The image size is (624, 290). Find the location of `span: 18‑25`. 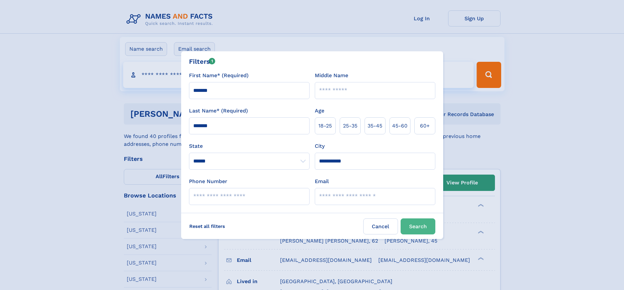

span: 18‑25 is located at coordinates (325, 126).